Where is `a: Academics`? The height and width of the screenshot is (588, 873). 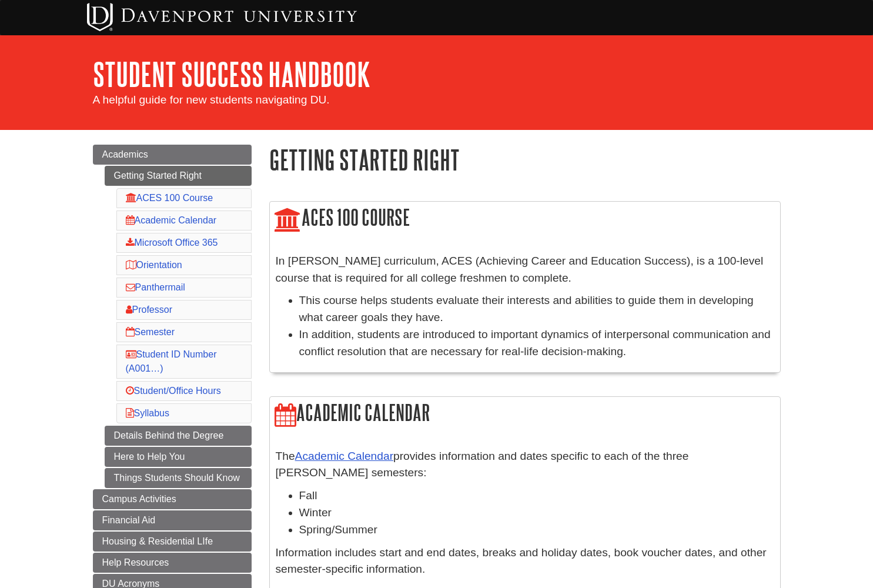
a: Academics is located at coordinates (173, 155).